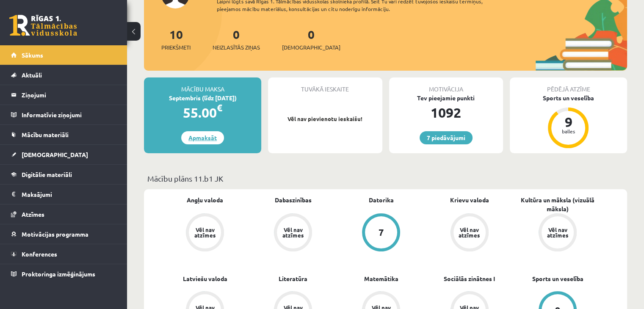 This screenshot has height=309, width=644. I want to click on span: Aktuāli, so click(32, 75).